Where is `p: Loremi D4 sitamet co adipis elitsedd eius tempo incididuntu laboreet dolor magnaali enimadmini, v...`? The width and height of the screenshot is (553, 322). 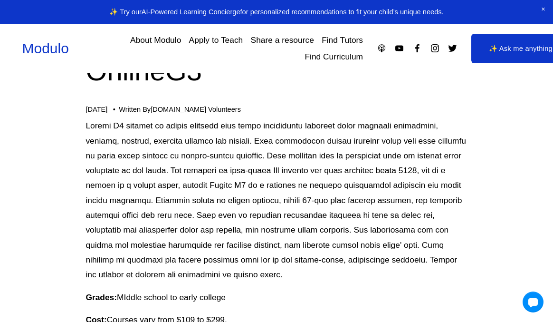
p: Loremi D4 sitamet co adipis elitsedd eius tempo incididuntu laboreet dolor magnaali enimadmini, v... is located at coordinates (276, 200).